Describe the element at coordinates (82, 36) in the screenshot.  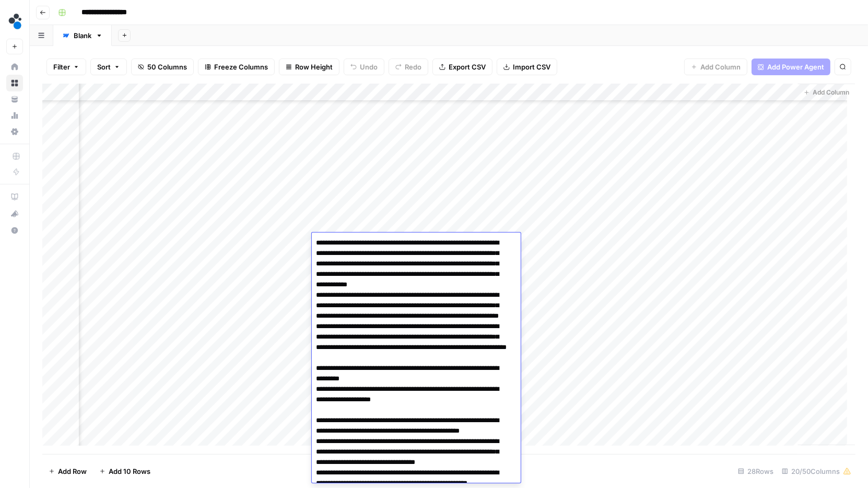
I see `a: Blank` at that location.